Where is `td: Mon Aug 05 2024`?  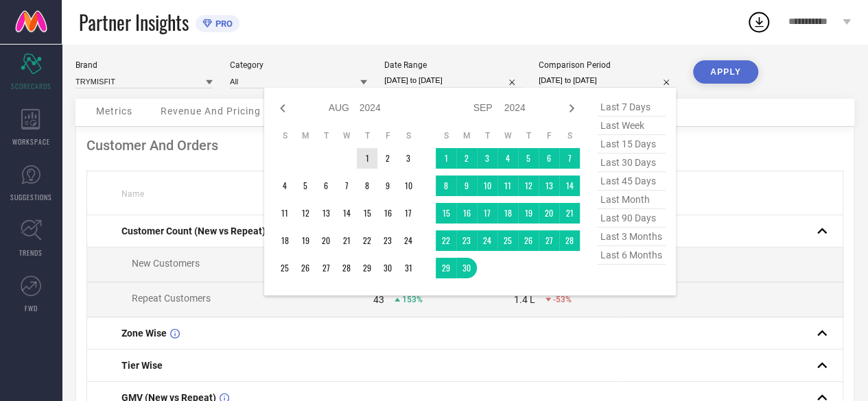 td: Mon Aug 05 2024 is located at coordinates (305, 186).